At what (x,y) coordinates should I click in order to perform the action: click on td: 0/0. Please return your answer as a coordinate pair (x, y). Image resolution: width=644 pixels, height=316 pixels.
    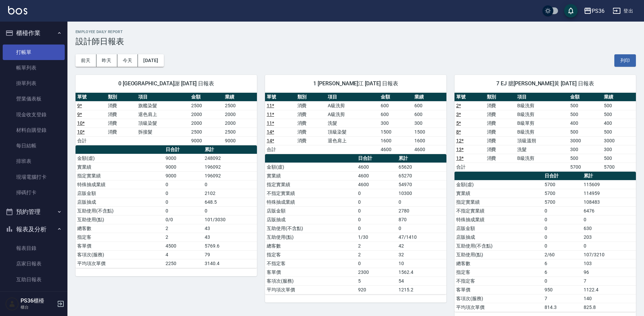
    Looking at the image, I should click on (184, 219).